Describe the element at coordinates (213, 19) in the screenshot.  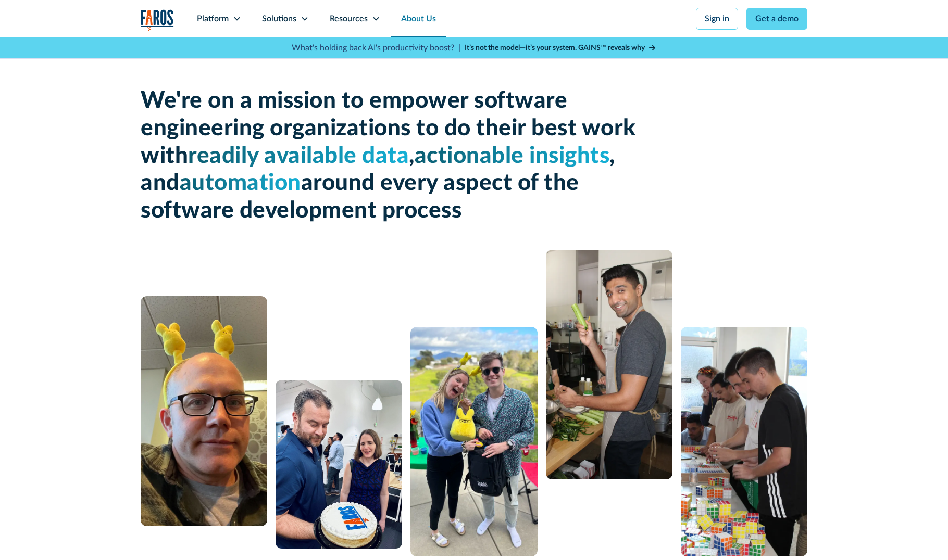
I see `div: Platform` at that location.